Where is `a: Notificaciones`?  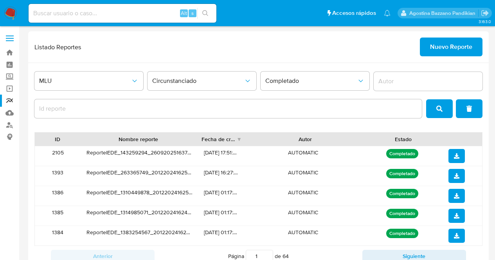 a: Notificaciones is located at coordinates (387, 13).